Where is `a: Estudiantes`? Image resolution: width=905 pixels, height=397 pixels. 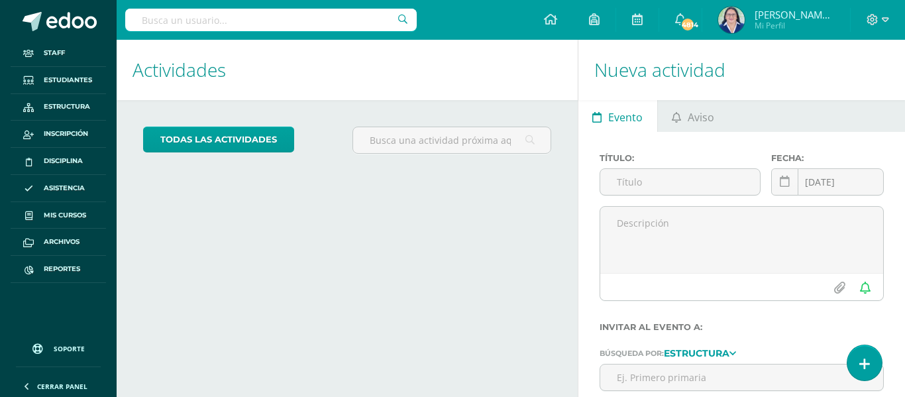
a: Estudiantes is located at coordinates (58, 80).